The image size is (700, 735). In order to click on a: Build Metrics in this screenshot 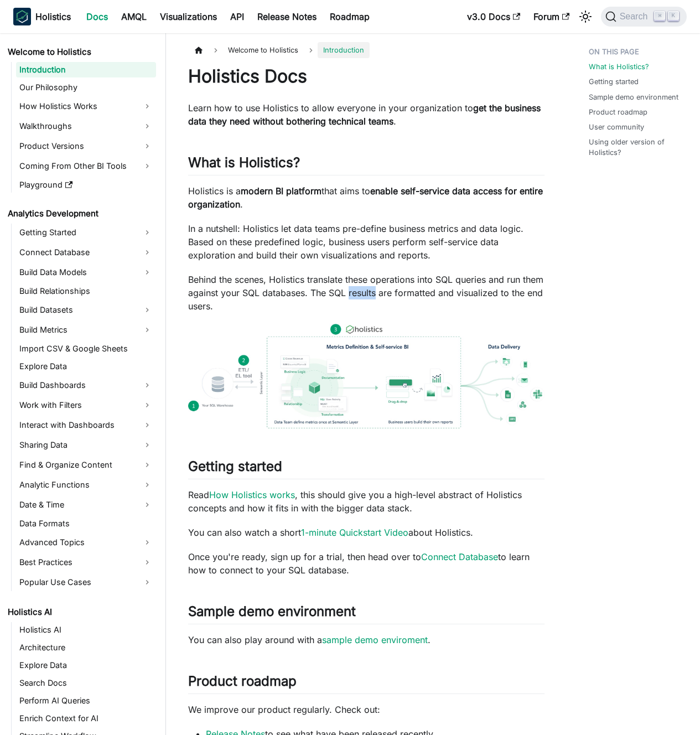, I will do `click(85, 330)`.